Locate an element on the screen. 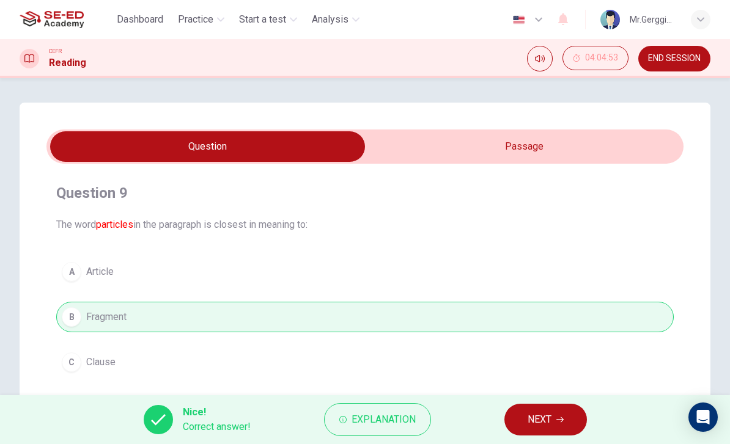  h1: Reading is located at coordinates (67, 63).